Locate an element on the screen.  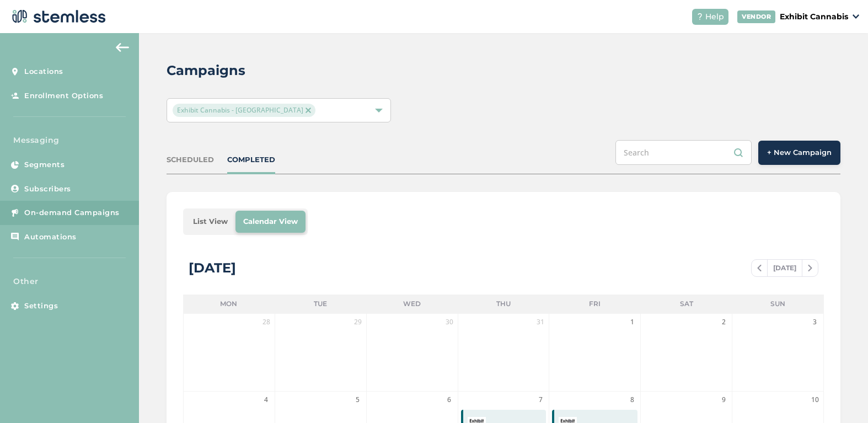
h2: Campaigns is located at coordinates (206, 70).